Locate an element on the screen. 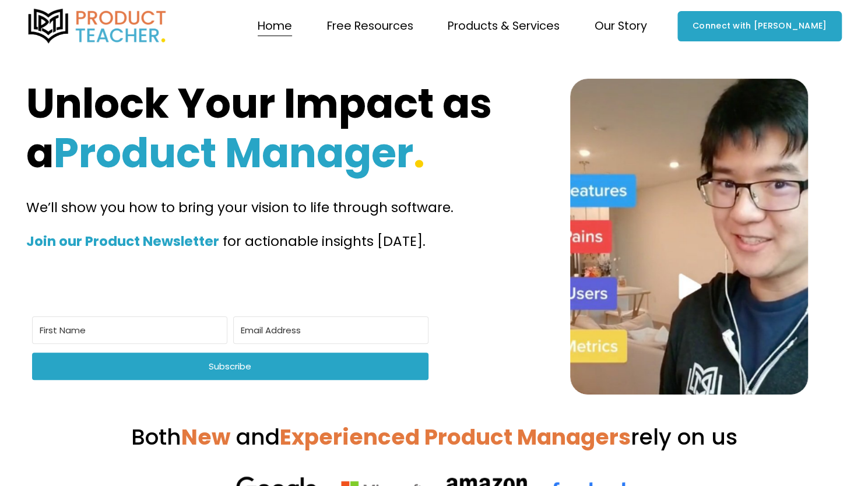 The image size is (868, 486). input: First Name is located at coordinates (130, 330).